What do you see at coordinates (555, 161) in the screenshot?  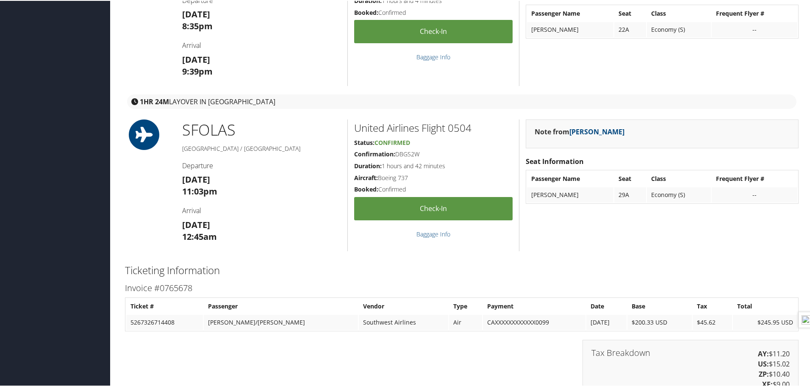 I see `strong: Seat Information` at bounding box center [555, 161].